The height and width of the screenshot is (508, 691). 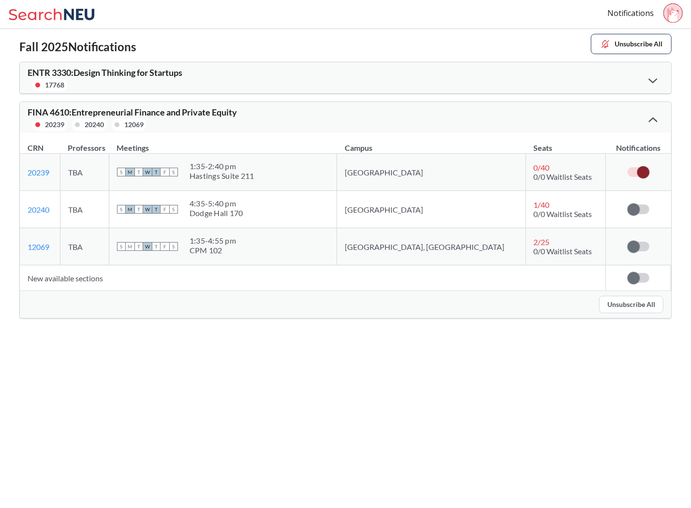 What do you see at coordinates (345, 305) in the screenshot?
I see `div: Unsubscribe All` at bounding box center [345, 305].